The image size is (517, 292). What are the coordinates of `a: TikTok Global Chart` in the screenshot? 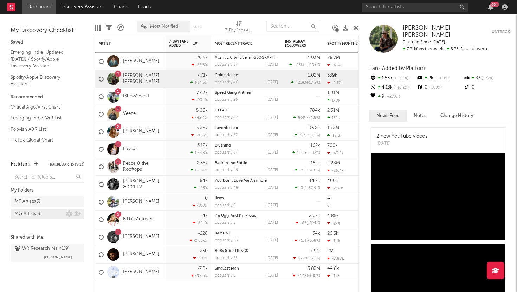 It's located at (44, 140).